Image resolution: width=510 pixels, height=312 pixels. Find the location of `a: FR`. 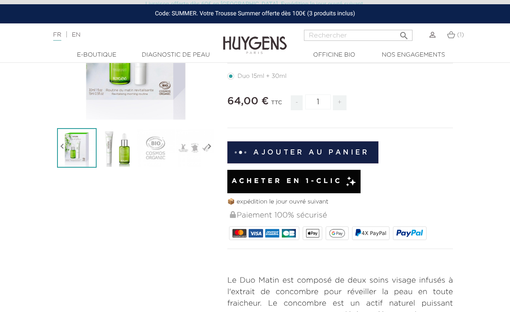

a: FR is located at coordinates (57, 36).